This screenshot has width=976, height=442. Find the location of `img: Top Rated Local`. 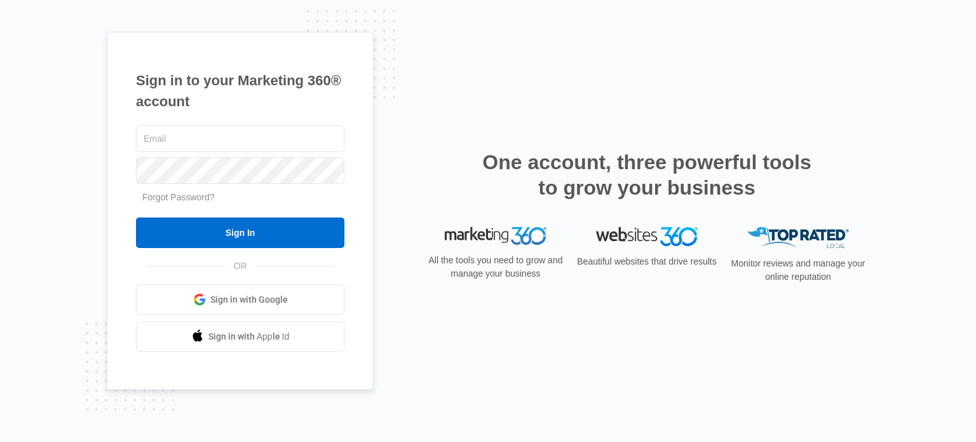

img: Top Rated Local is located at coordinates (798, 237).